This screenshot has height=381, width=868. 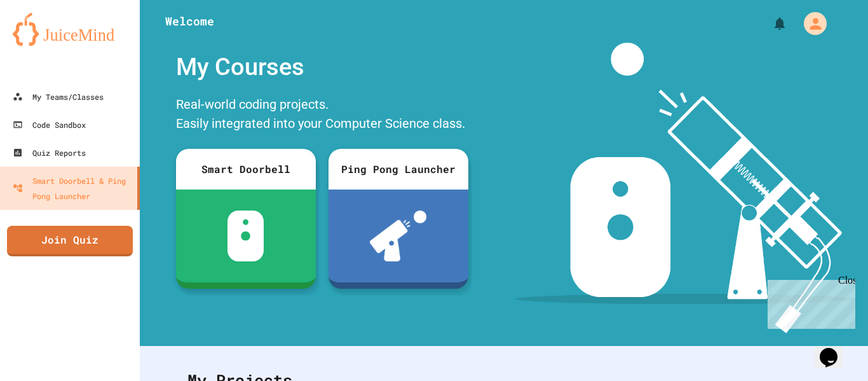 What do you see at coordinates (686, 188) in the screenshot?
I see `img: banner-image-my-projects.png` at bounding box center [686, 188].